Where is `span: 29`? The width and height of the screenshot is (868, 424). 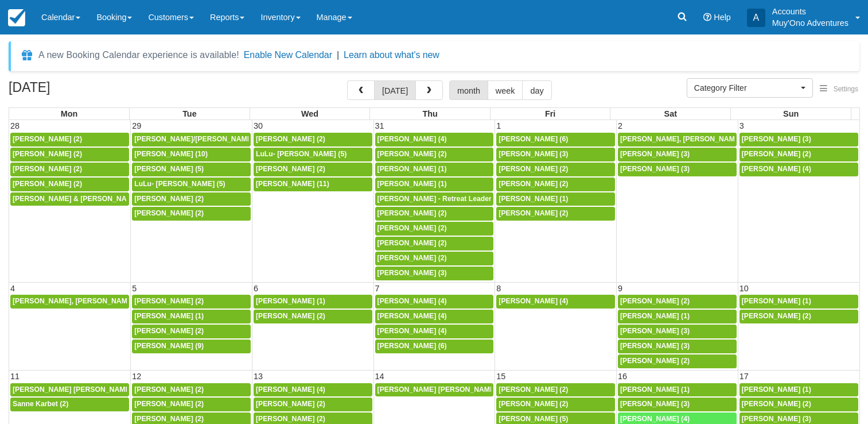
span: 29 is located at coordinates (137, 126).